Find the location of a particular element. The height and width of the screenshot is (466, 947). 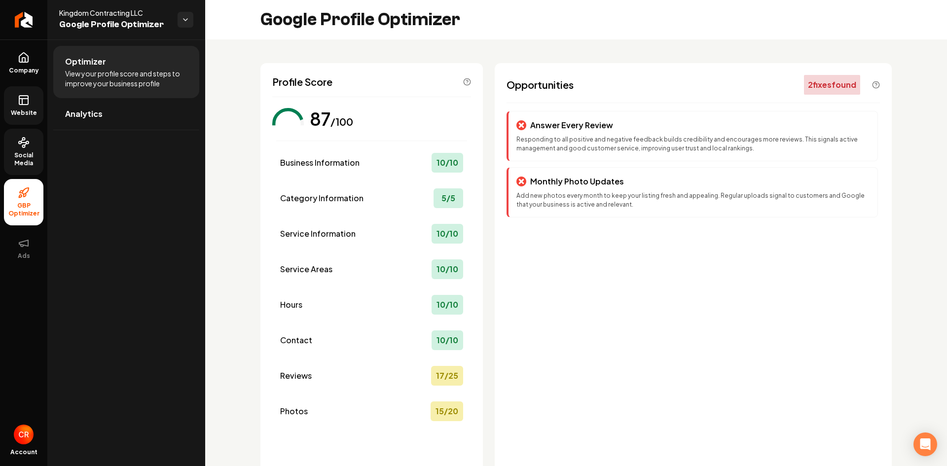

div: 15 / 20 is located at coordinates (447, 411).